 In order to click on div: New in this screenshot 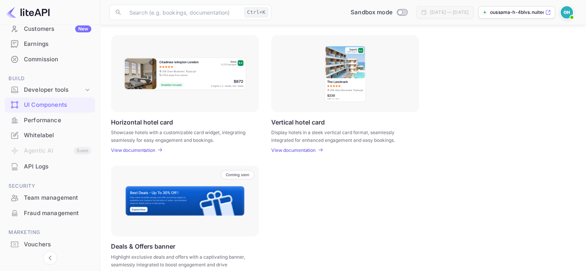, I will do `click(83, 29)`.